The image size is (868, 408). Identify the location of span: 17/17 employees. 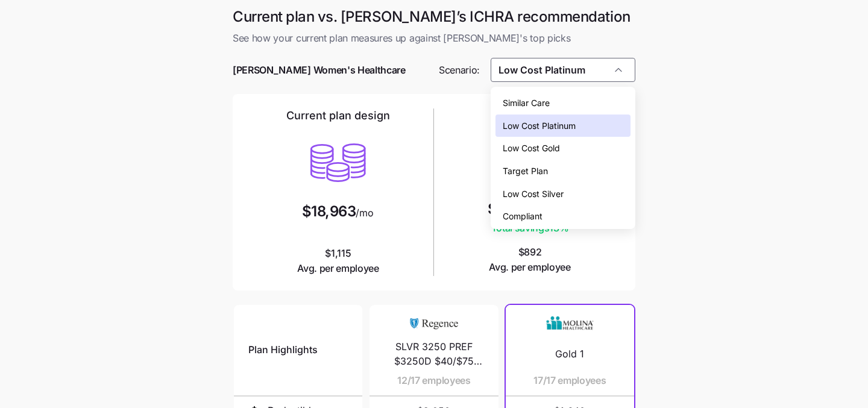
(570, 380).